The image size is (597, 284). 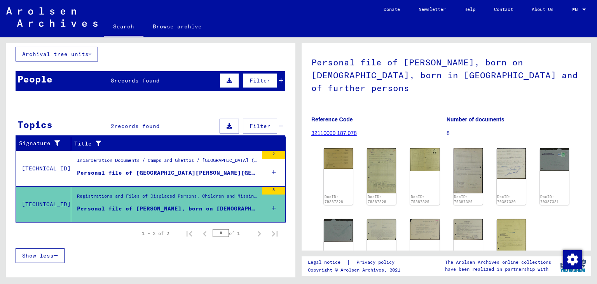 What do you see at coordinates (549, 199) in the screenshot?
I see `a: DocID: 79387331` at bounding box center [549, 199].